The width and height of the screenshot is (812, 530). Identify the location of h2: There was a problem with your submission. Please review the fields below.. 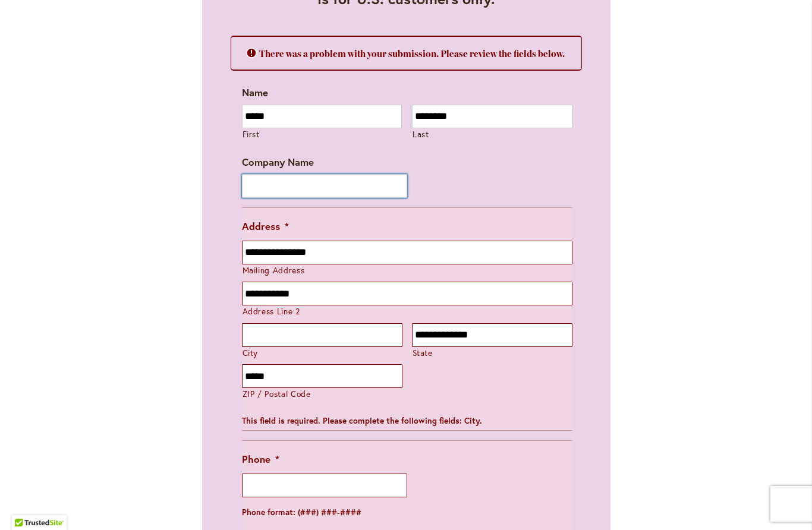
(406, 53).